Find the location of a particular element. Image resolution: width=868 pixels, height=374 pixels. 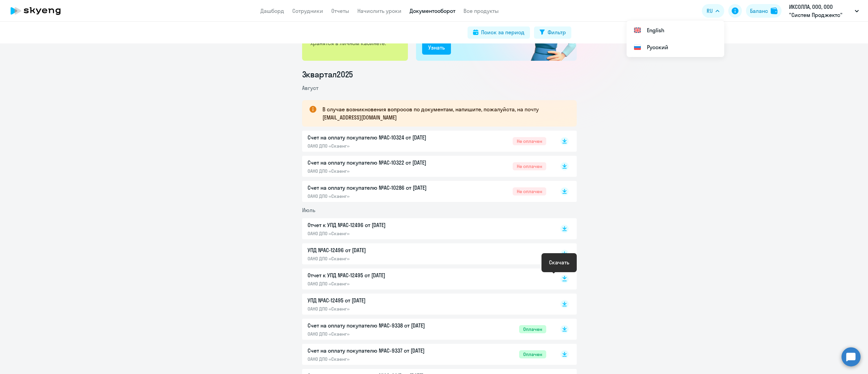

a: Балансbalance is located at coordinates (764, 11).